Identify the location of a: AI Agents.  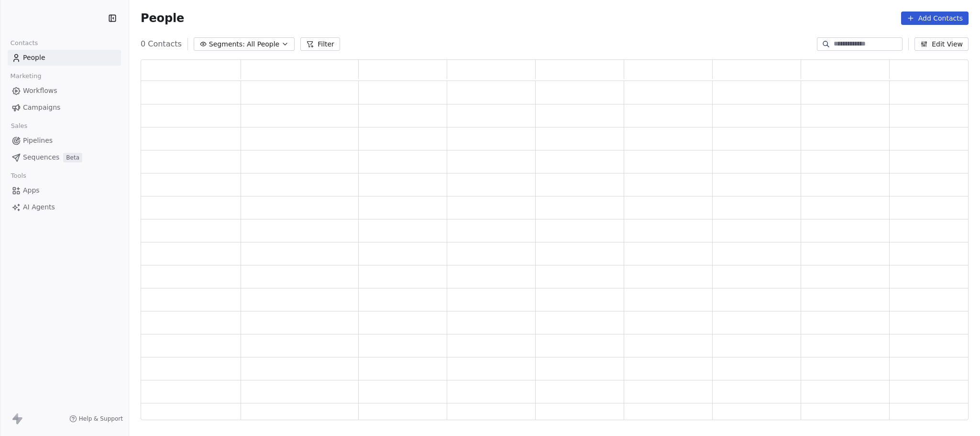
(64, 207).